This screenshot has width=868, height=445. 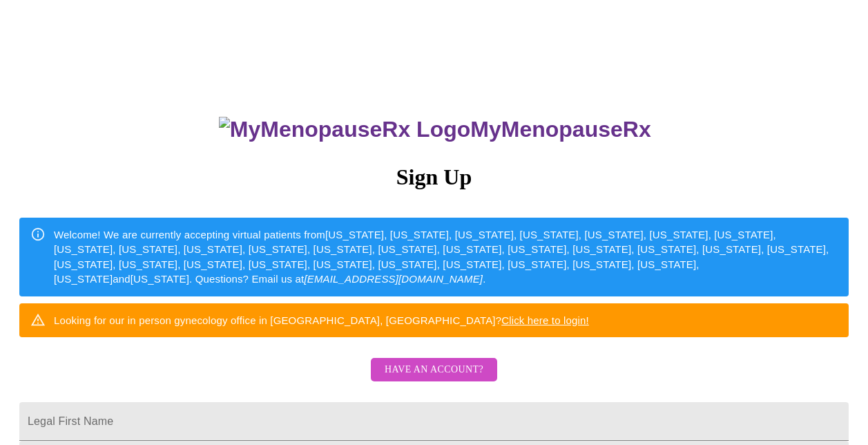 I want to click on span: Have an account?, so click(x=434, y=370).